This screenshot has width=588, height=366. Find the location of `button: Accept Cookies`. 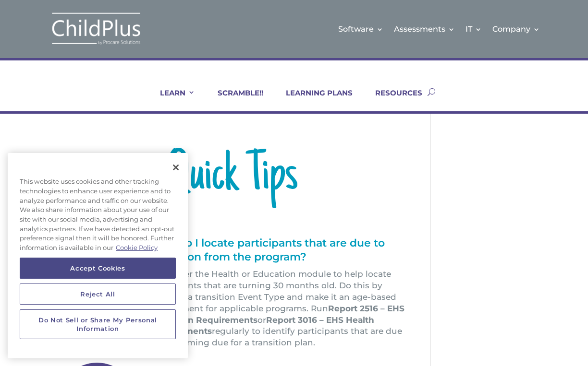

button: Accept Cookies is located at coordinates (98, 269).